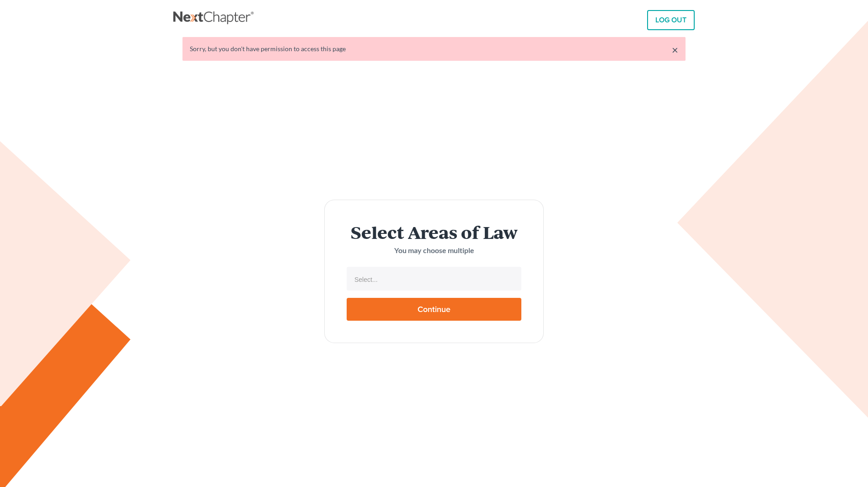 Image resolution: width=868 pixels, height=487 pixels. What do you see at coordinates (434, 251) in the screenshot?
I see `p: You may choose multiple` at bounding box center [434, 251].